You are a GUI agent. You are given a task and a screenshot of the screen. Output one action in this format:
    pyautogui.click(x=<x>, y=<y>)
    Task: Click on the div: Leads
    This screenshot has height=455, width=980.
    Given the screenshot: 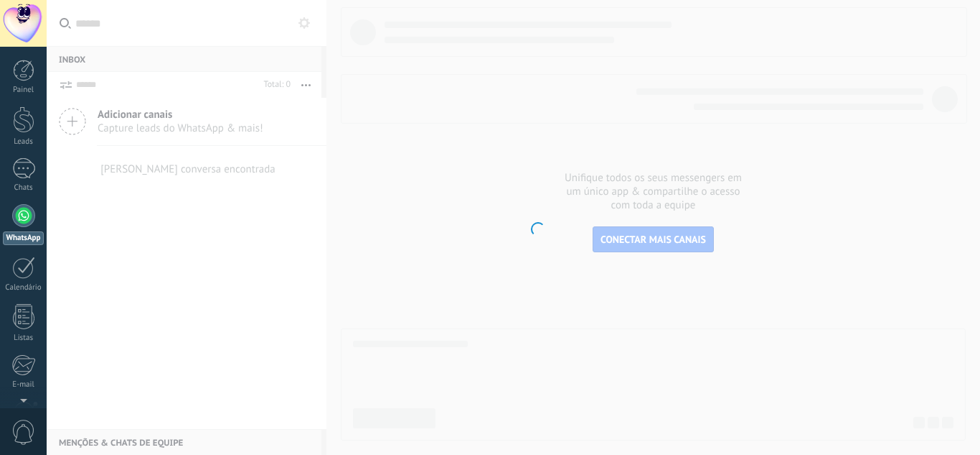 What is the action you would take?
    pyautogui.click(x=24, y=141)
    